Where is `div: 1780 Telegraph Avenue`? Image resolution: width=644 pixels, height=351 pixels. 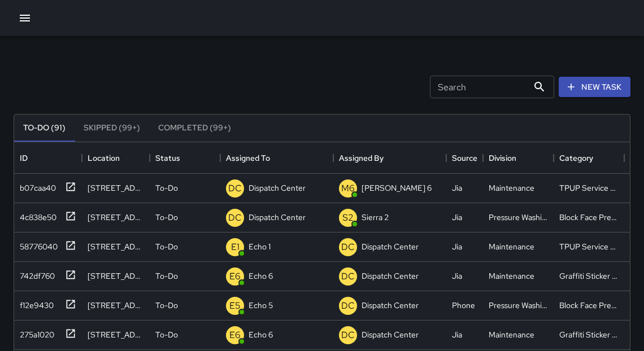
div: 1780 Telegraph Avenue is located at coordinates (116, 305).